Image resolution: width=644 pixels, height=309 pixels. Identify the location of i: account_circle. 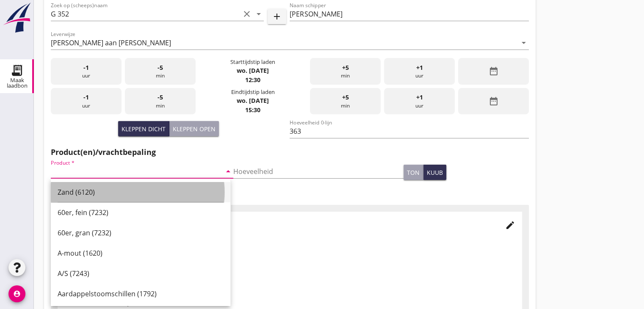
(17, 294).